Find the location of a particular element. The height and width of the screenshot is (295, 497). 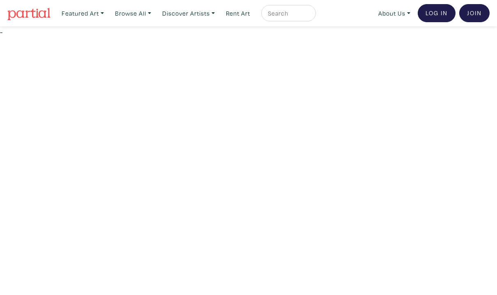

a: Join is located at coordinates (475, 13).